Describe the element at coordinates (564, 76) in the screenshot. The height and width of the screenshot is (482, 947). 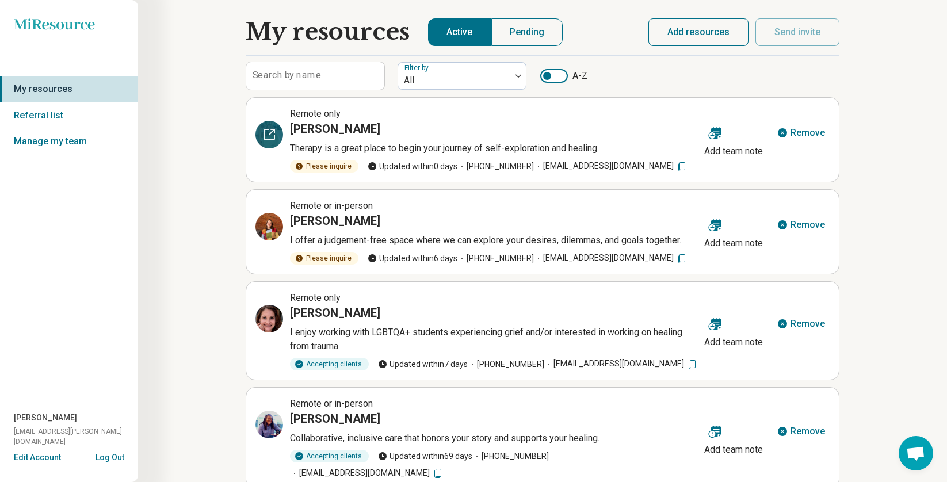
I see `label: A-Z` at that location.